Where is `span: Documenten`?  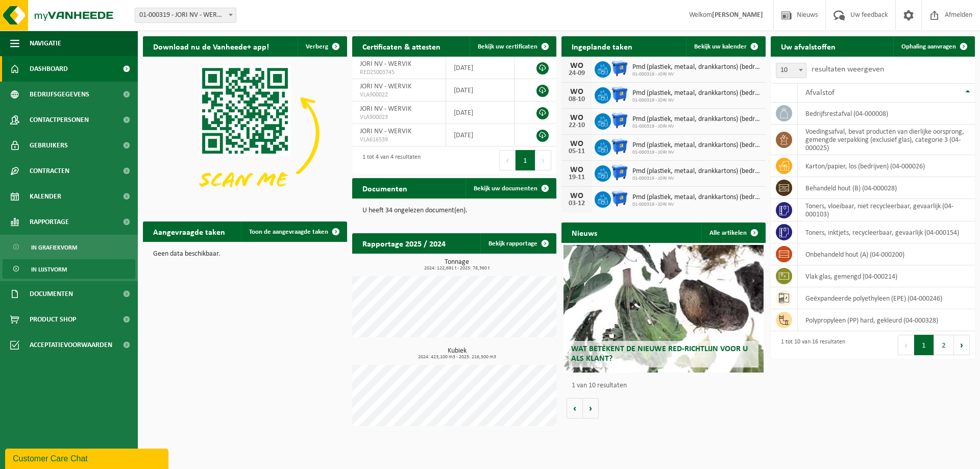
span: Documenten is located at coordinates (51, 294).